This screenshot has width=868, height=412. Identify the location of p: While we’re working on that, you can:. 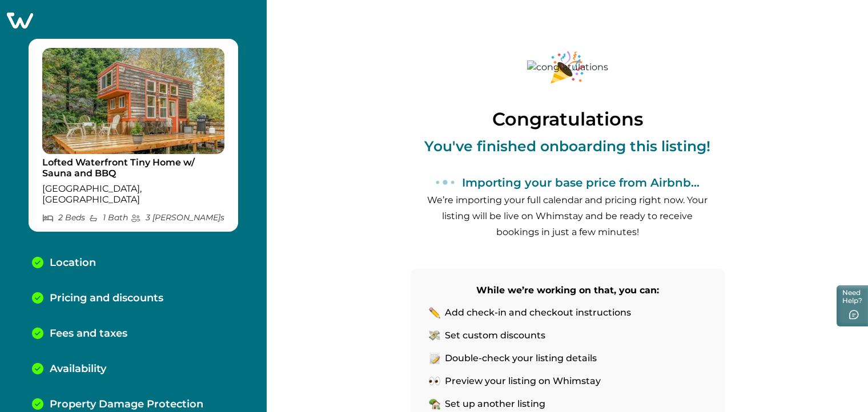
(568, 291).